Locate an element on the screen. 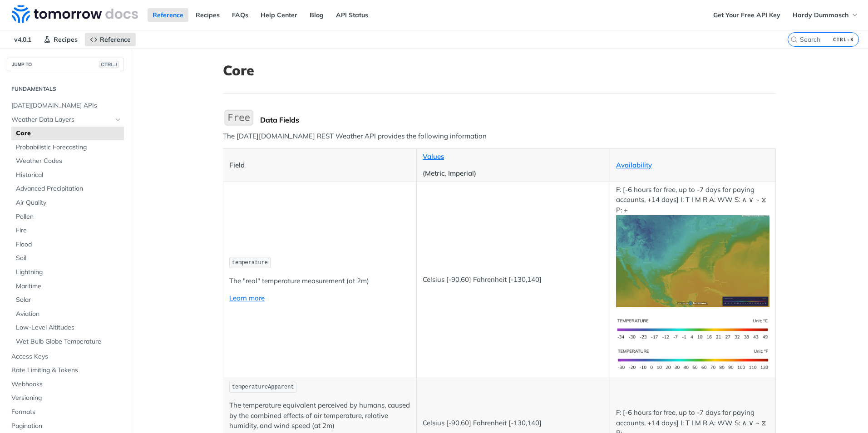  a: Get Your Free API Key is located at coordinates (747, 15).